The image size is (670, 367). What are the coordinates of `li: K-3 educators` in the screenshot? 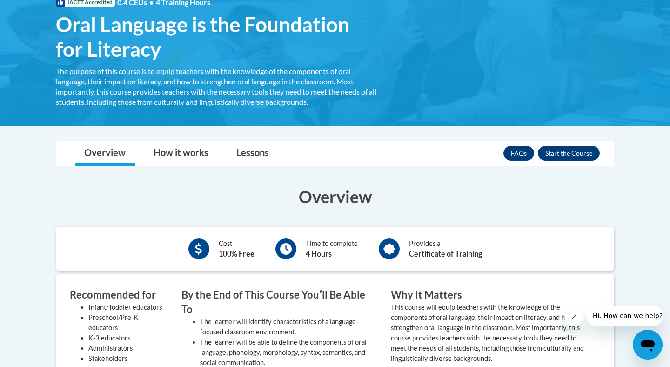 It's located at (128, 338).